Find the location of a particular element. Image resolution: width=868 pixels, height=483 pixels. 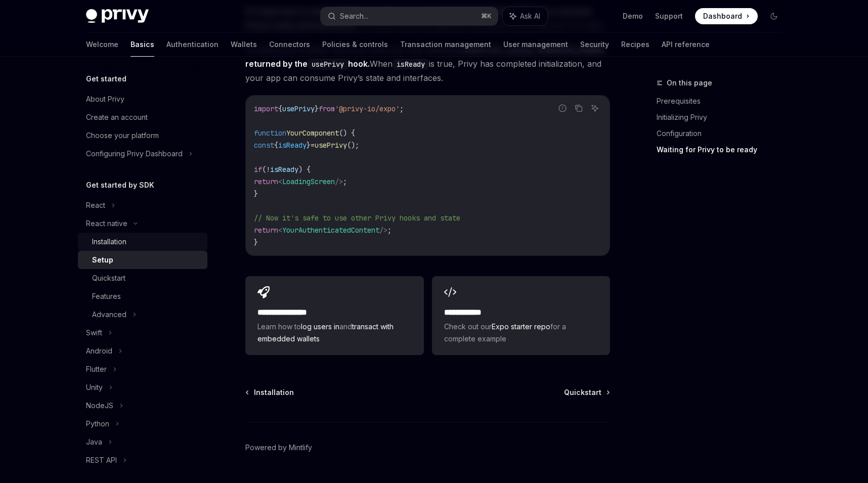

div: Quickstart is located at coordinates (109, 278).